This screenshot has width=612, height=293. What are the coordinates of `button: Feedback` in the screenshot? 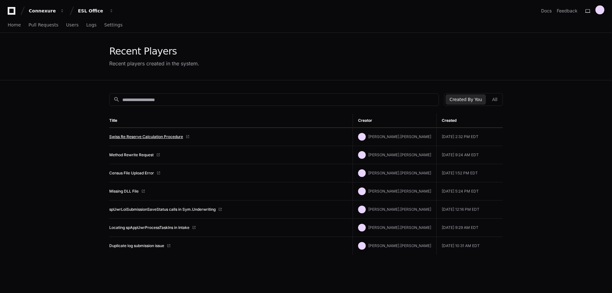 It's located at (567, 11).